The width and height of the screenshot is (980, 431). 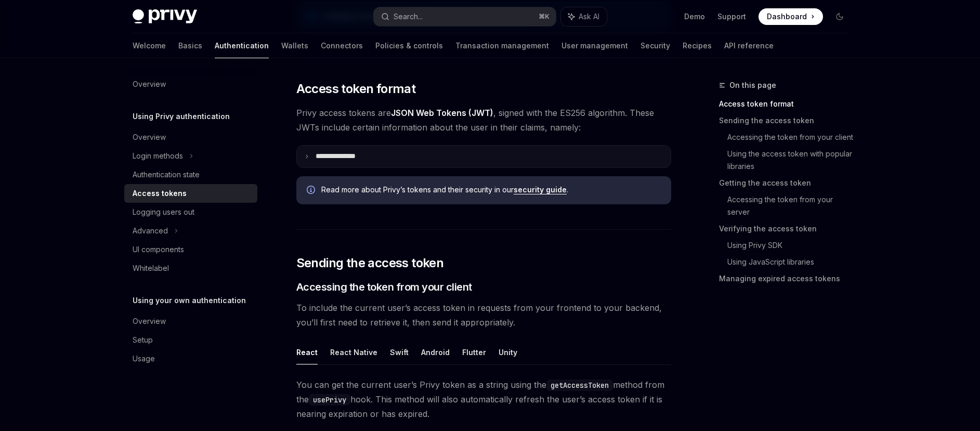 What do you see at coordinates (791, 205) in the screenshot?
I see `a: Accessing the token from your server` at bounding box center [791, 205].